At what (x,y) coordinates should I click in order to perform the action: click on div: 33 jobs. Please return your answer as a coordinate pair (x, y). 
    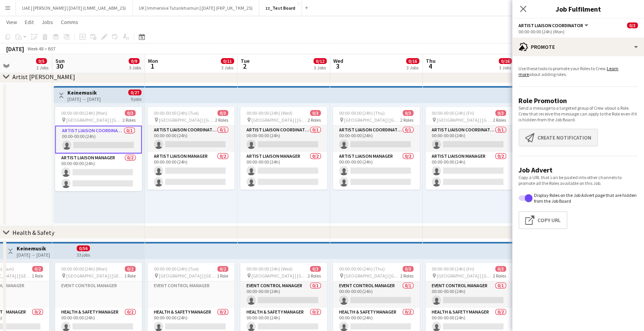
    Looking at the image, I should click on (83, 254).